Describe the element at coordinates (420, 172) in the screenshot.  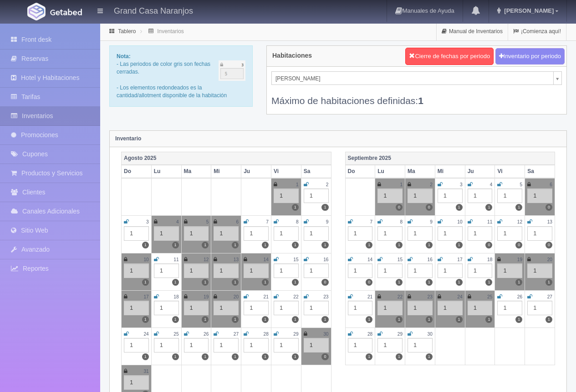
I see `th: Ma` at that location.